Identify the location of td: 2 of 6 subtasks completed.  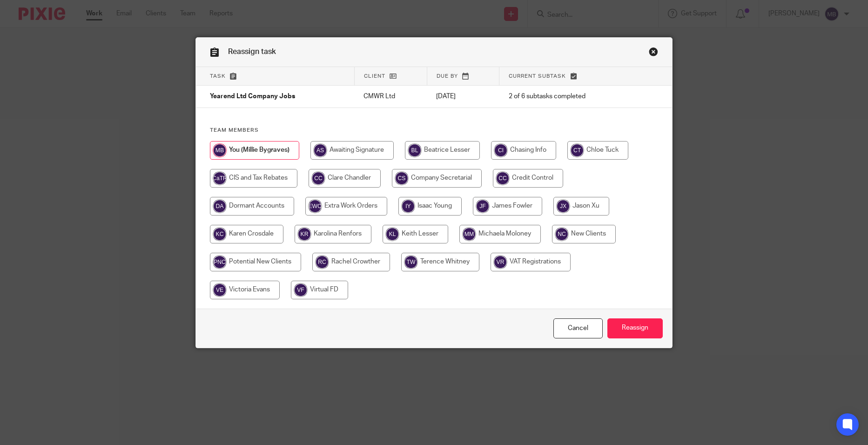
(566, 97).